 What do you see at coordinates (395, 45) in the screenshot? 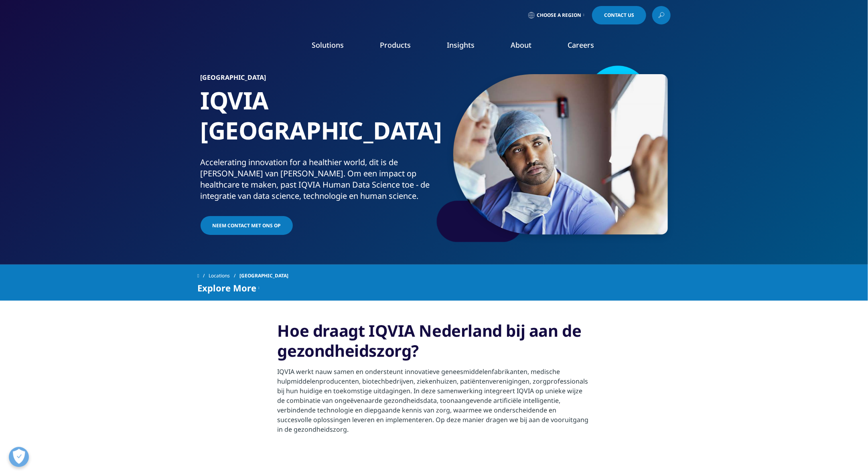
I see `a: Products` at bounding box center [395, 45].